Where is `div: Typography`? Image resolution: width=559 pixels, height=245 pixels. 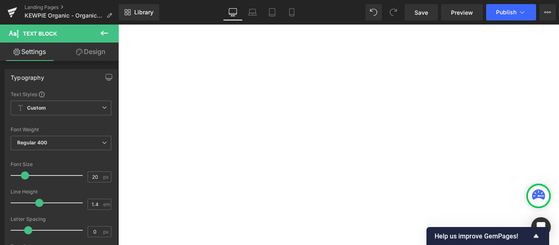
div: Typography is located at coordinates (27, 75).